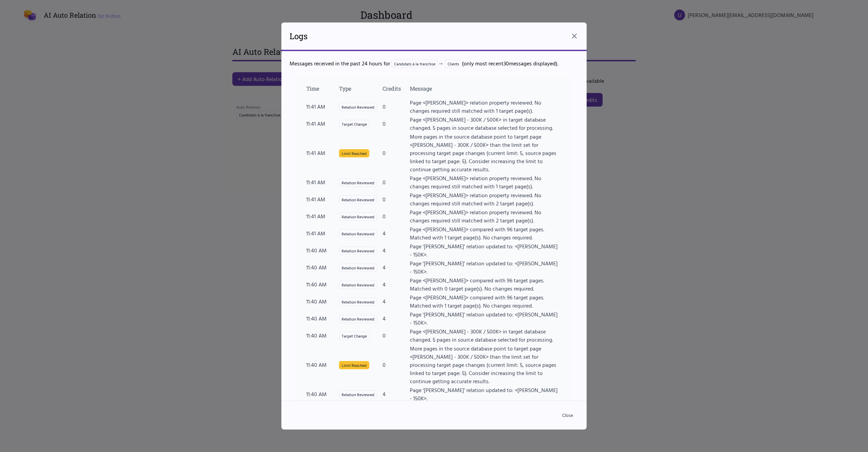 This screenshot has width=868, height=452. Describe the element at coordinates (345, 88) in the screenshot. I see `span: Type` at that location.